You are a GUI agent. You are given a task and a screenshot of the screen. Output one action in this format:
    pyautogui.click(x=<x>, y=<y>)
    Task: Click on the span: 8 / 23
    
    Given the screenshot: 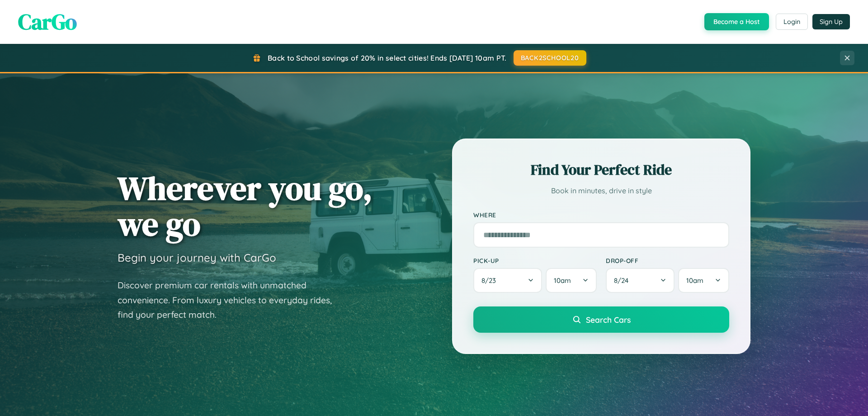 What is the action you would take?
    pyautogui.click(x=492, y=280)
    